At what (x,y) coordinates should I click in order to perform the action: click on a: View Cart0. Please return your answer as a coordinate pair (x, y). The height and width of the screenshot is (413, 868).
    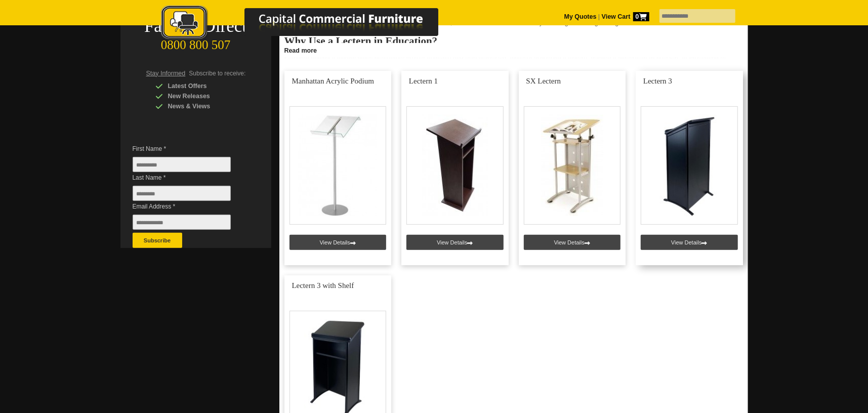
    Looking at the image, I should click on (624, 16).